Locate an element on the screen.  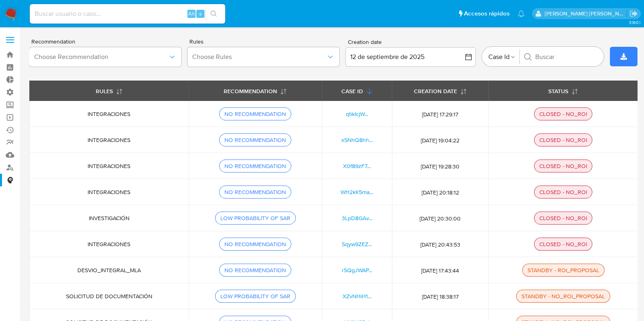
button: Choose Rules is located at coordinates (263, 57).